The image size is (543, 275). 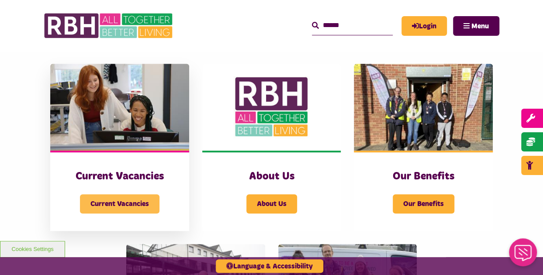 What do you see at coordinates (272, 107) in the screenshot?
I see `img: RBH Logo Social Media 480X360 (1)` at bounding box center [272, 107].